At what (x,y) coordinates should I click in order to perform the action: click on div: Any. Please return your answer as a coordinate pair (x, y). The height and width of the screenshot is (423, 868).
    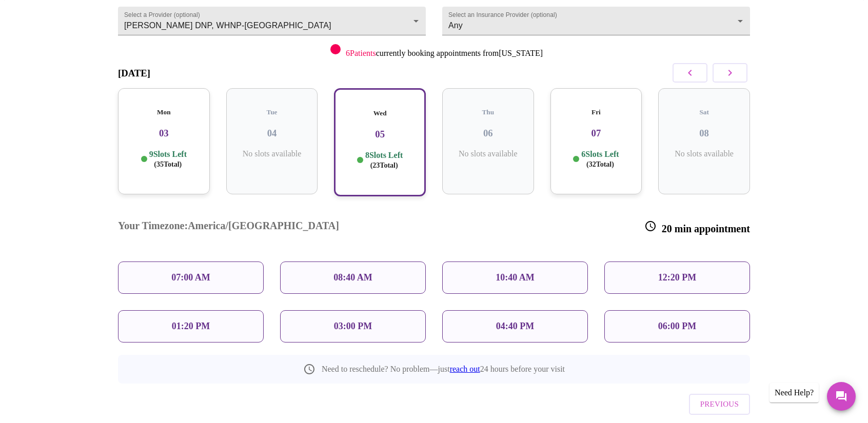
    Looking at the image, I should click on (596, 21).